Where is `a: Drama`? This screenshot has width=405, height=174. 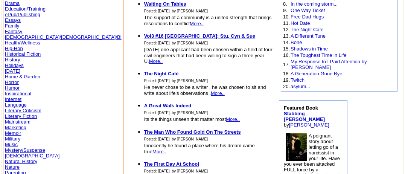 a: Drama is located at coordinates (12, 3).